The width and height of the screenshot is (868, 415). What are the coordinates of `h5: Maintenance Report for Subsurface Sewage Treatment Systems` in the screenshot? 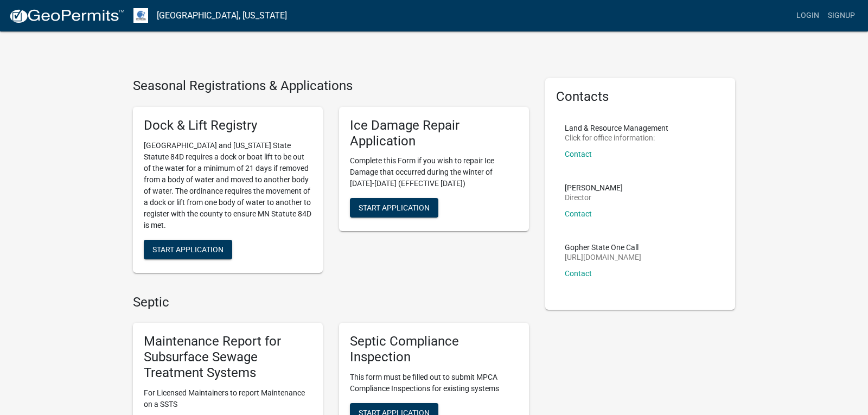 It's located at (228, 357).